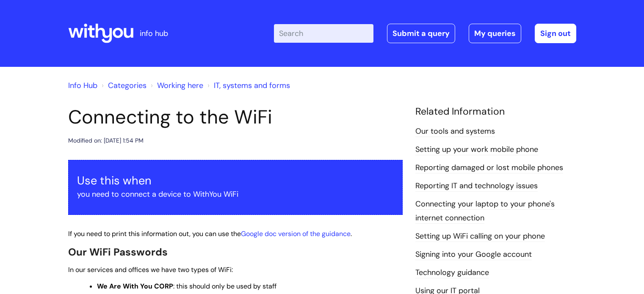 This screenshot has width=644, height=294. Describe the element at coordinates (123, 85) in the screenshot. I see `li: Solution home` at that location.